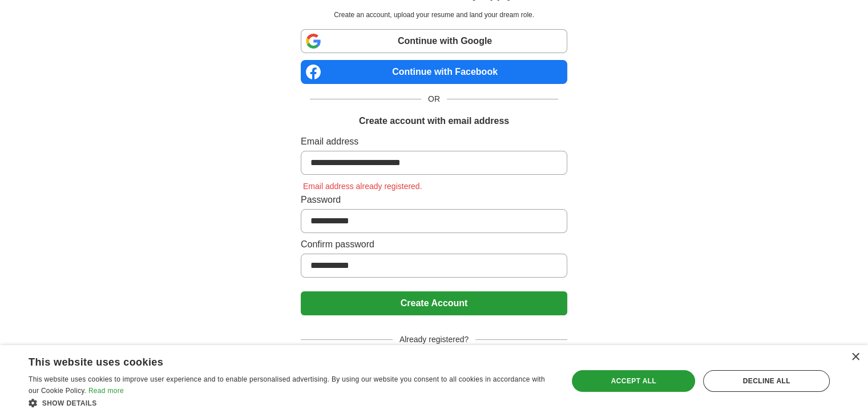 The height and width of the screenshot is (417, 868). Describe the element at coordinates (434, 72) in the screenshot. I see `a: Continue with Facebook` at that location.